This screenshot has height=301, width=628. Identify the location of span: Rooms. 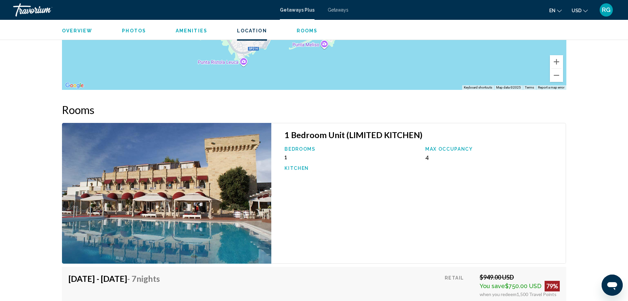
(307, 31).